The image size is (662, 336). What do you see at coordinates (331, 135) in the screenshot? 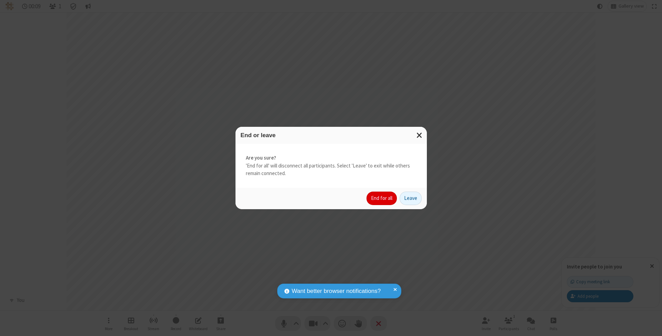
I see `h3: End or leave` at bounding box center [331, 135].